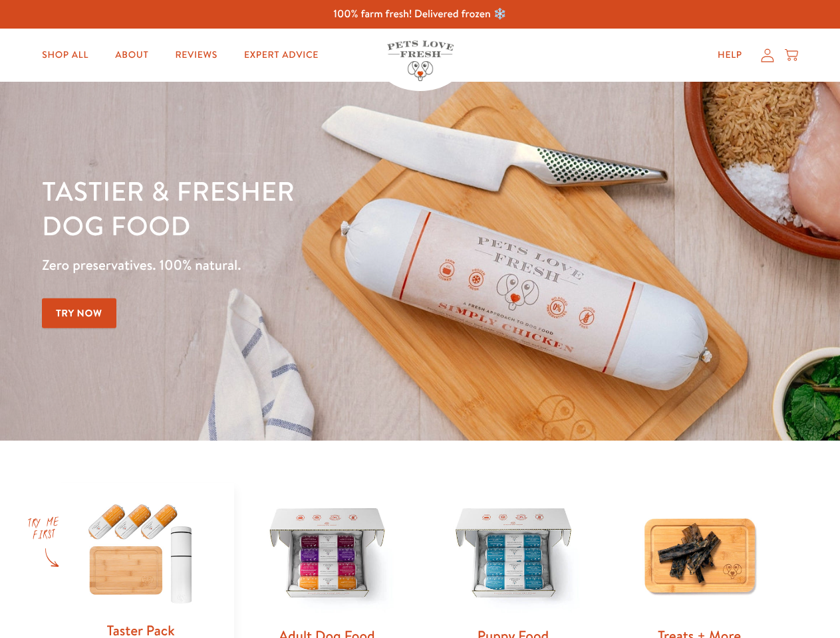 This screenshot has width=840, height=638. What do you see at coordinates (294, 208) in the screenshot?
I see `h1: Tastier & fresher dog food` at bounding box center [294, 208].